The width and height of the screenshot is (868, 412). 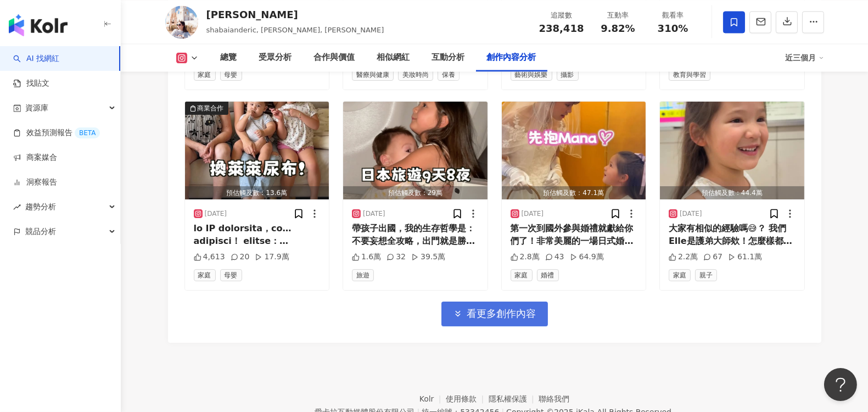 I want to click on div: lo IP dolorsita，co…adipisci！ elitse：「doeiusmo？temp？」 incididunt 👉 utlabor，etdoloremagnaaliquaeni！..., so click(x=257, y=234).